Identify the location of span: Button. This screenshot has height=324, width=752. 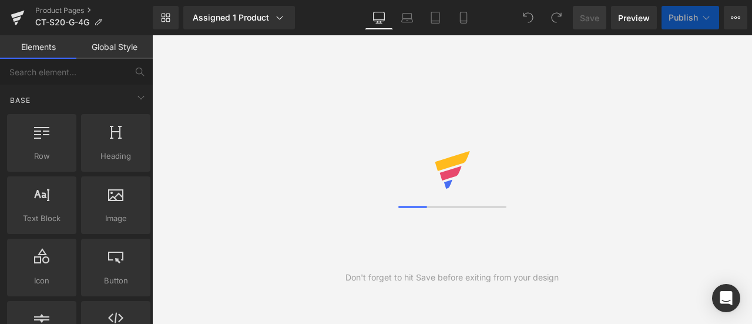
(116, 280).